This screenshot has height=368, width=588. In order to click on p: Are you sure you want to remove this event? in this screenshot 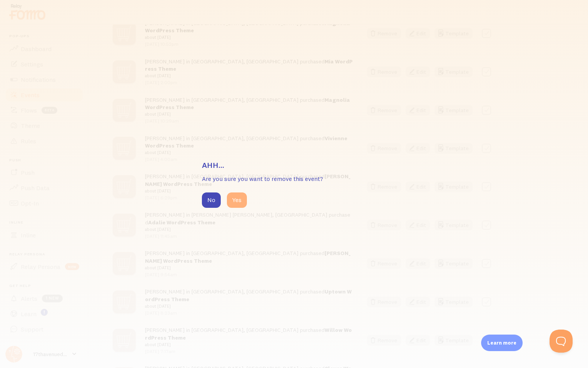, I will do `click(294, 179)`.